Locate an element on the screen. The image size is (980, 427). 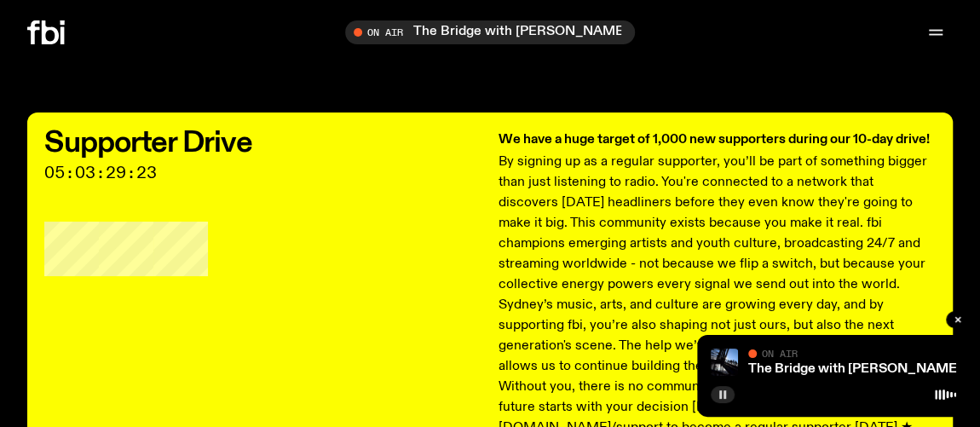
h3: We have a huge target of 1,000 new supporters during our 10-day drive! is located at coordinates (717, 140).